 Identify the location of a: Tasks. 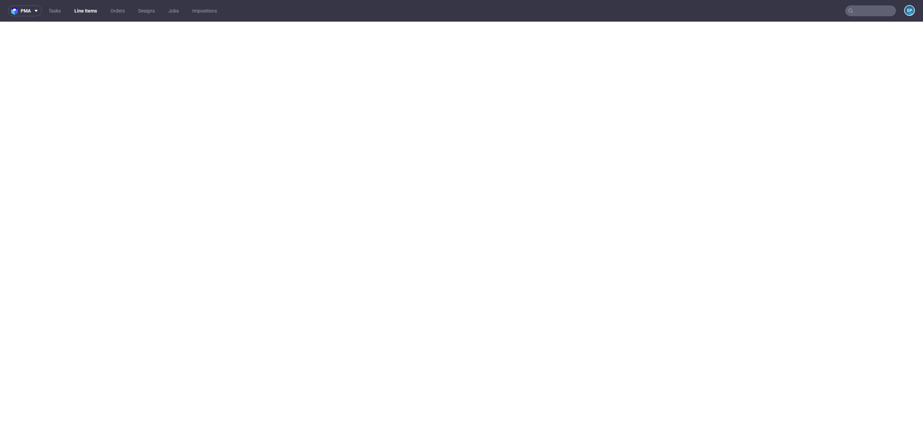
(55, 11).